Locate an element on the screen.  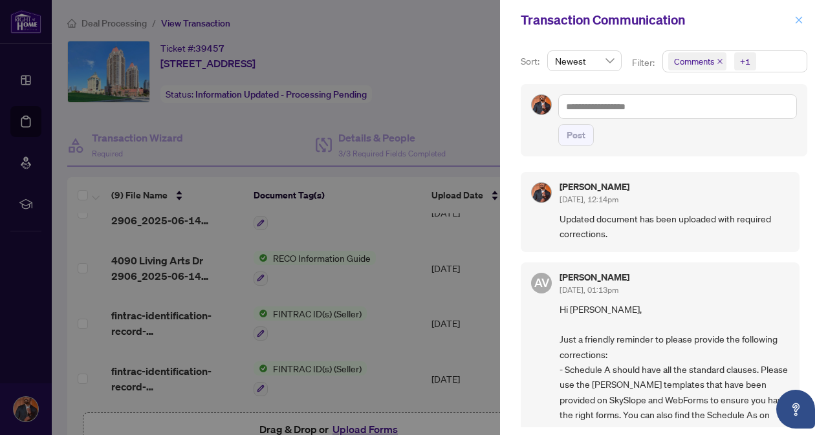
p: Filter: is located at coordinates (644, 63).